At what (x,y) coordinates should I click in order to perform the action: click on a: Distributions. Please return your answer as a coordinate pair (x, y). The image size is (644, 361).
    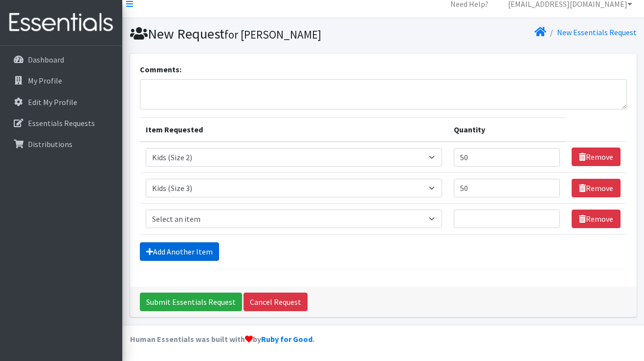
    Looking at the image, I should click on (61, 144).